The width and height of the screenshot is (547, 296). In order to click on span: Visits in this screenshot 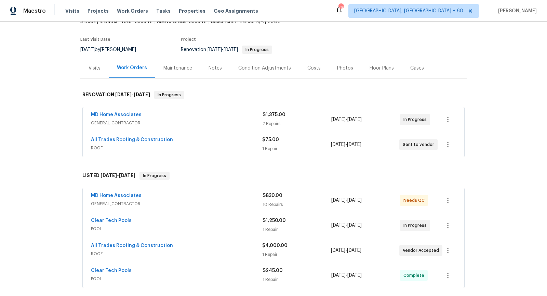, I will do `click(72, 11)`.